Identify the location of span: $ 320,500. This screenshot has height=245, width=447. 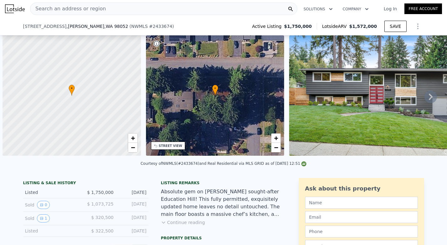
(102, 217).